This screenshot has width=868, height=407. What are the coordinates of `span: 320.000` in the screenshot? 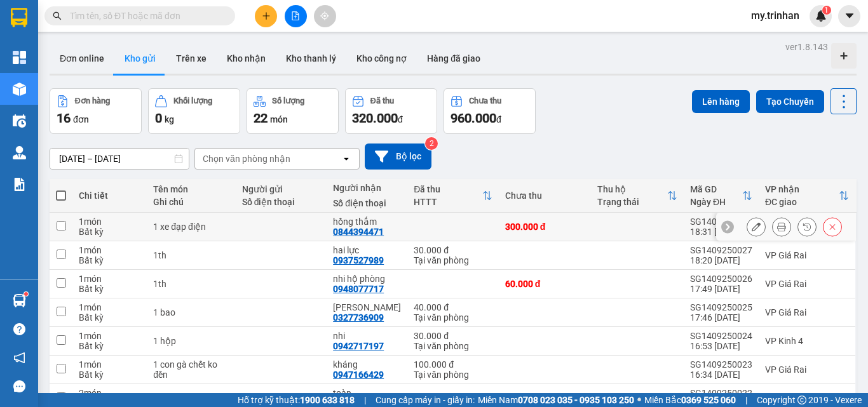 It's located at (375, 118).